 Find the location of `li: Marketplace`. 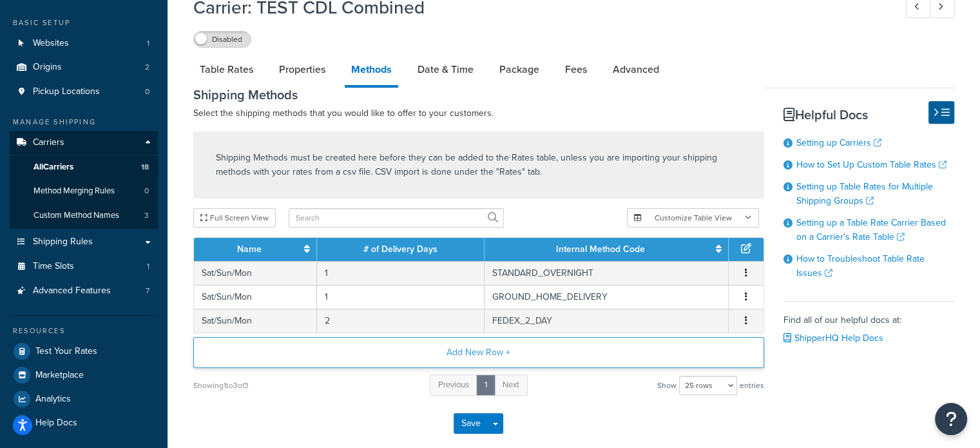

li: Marketplace is located at coordinates (84, 375).